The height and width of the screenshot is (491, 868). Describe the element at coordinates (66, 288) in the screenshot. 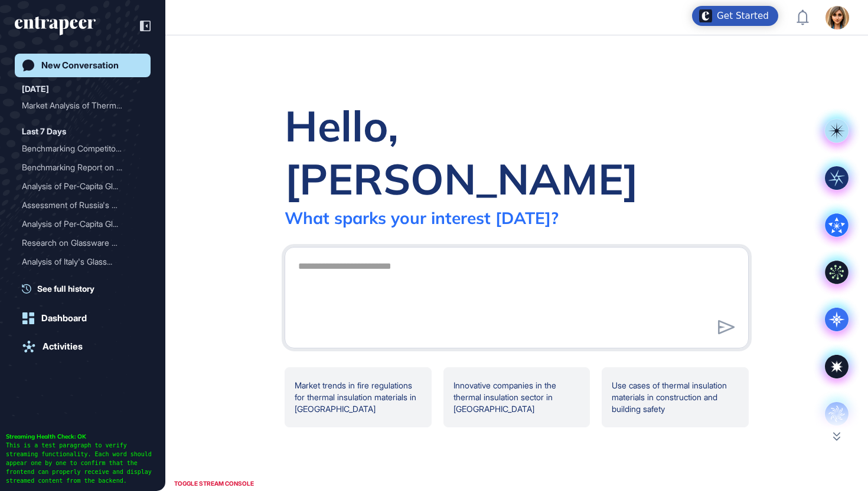

I see `span: See full history` at that location.